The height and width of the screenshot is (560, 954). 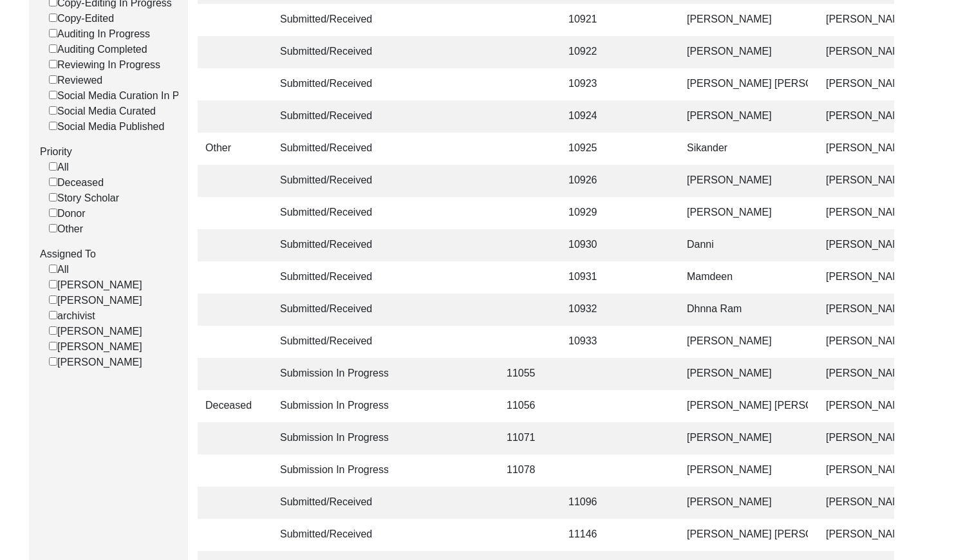 What do you see at coordinates (590, 503) in the screenshot?
I see `td: 11096` at bounding box center [590, 503].